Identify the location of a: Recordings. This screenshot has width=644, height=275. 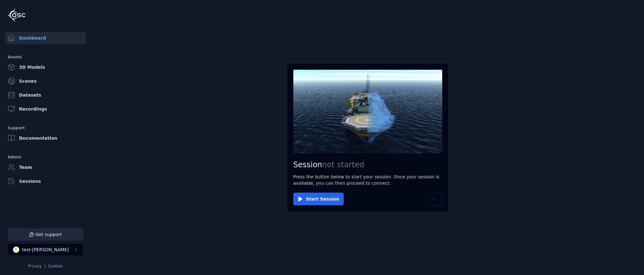
(46, 109).